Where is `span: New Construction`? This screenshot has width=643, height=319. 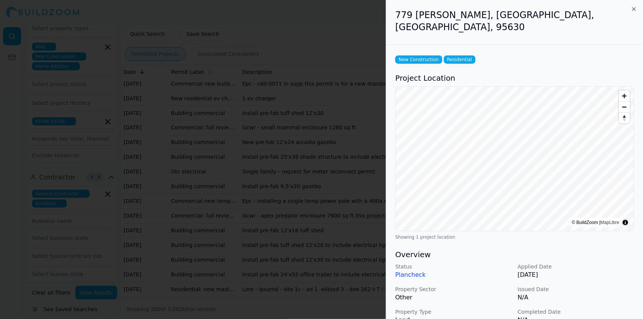 span: New Construction is located at coordinates (418, 60).